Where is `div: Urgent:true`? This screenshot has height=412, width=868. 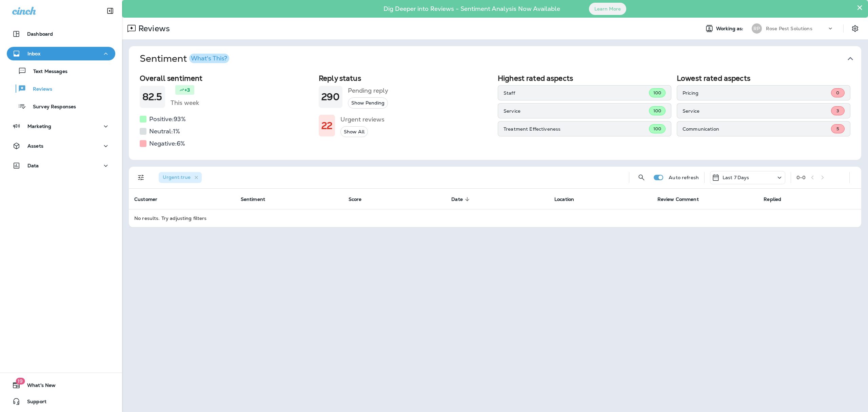 div: Urgent:true is located at coordinates (180, 177).